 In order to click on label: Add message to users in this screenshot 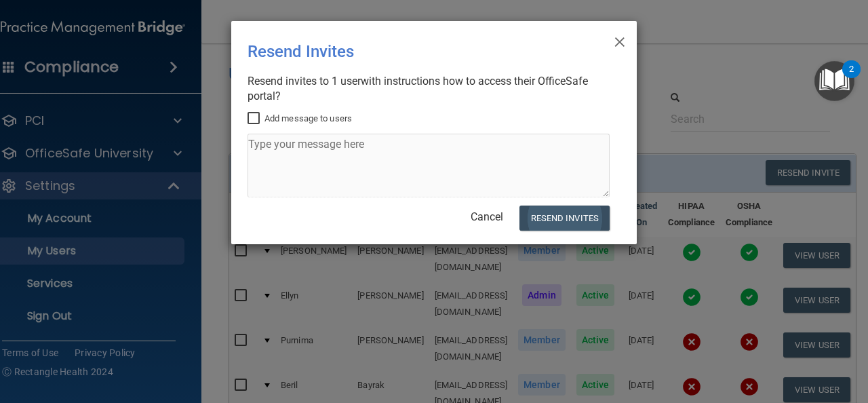, I will do `click(299, 119)`.